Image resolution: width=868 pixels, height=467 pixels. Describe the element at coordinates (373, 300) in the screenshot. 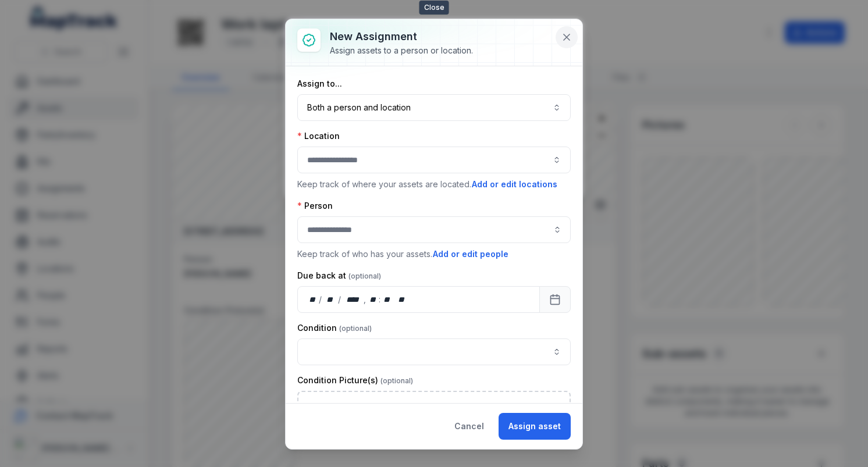

I see `div: hour,` at that location.